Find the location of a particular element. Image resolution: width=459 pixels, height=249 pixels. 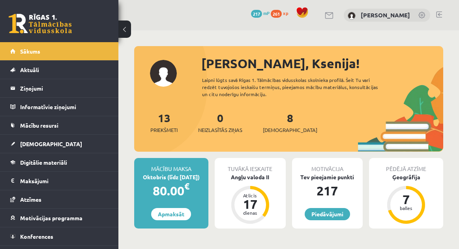

a: Rīgas 1. Tālmācības vidusskola is located at coordinates (40, 24).